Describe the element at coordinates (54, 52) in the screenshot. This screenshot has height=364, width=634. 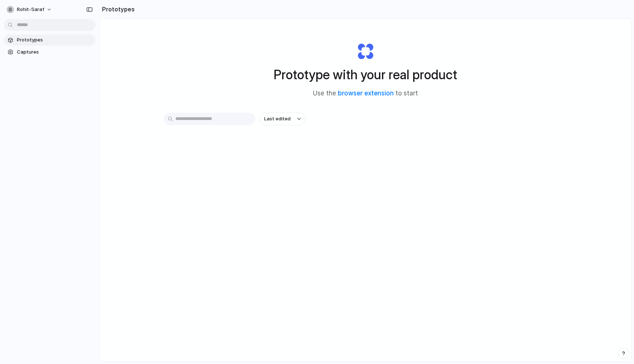
I see `span: Captures` at that location.